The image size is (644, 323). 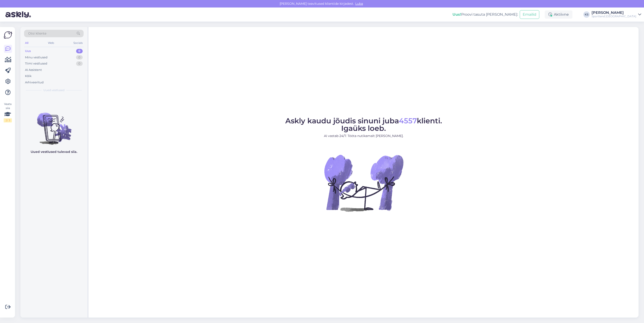 I want to click on div: Web, so click(x=51, y=43).